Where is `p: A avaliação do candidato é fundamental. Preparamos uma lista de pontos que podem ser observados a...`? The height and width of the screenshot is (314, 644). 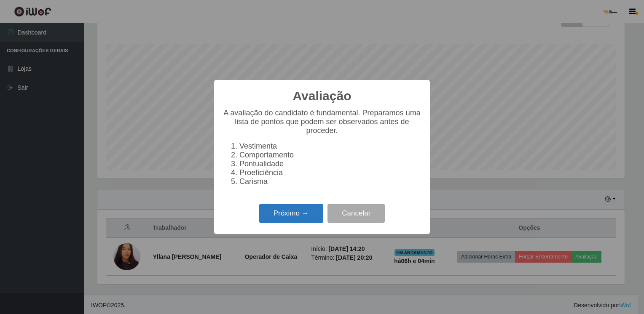
p: A avaliação do candidato é fundamental. Preparamos uma lista de pontos que podem ser observados a... is located at coordinates (322, 122).